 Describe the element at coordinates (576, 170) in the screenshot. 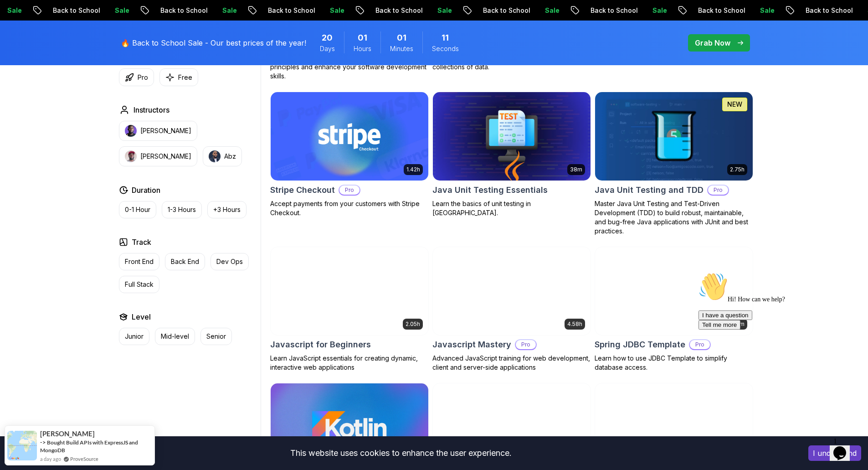

I see `p: 38m` at that location.